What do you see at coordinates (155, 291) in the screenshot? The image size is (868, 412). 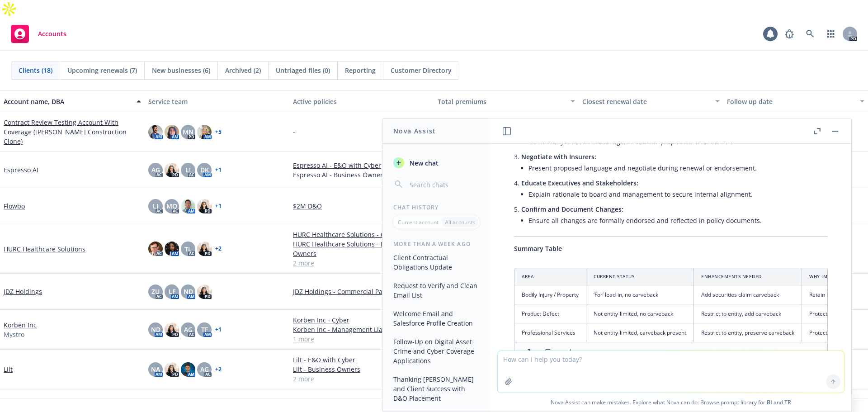 I see `span: ZU` at bounding box center [155, 291].